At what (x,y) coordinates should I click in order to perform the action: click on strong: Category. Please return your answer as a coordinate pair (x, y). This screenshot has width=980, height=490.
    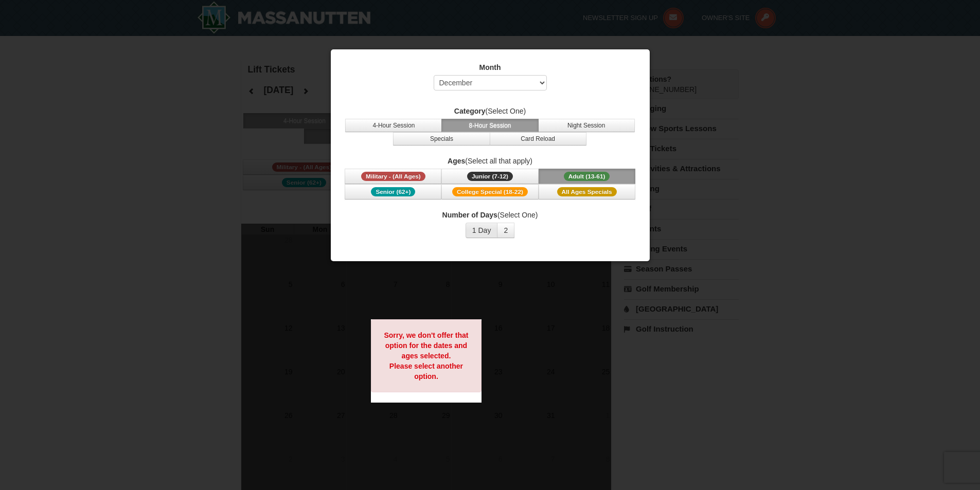
    Looking at the image, I should click on (469, 111).